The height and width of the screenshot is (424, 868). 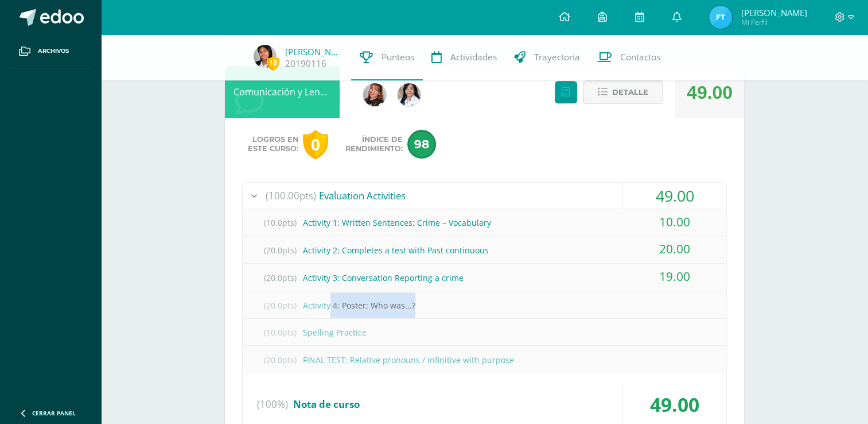 What do you see at coordinates (675, 221) in the screenshot?
I see `div: 10.00` at bounding box center [675, 221].